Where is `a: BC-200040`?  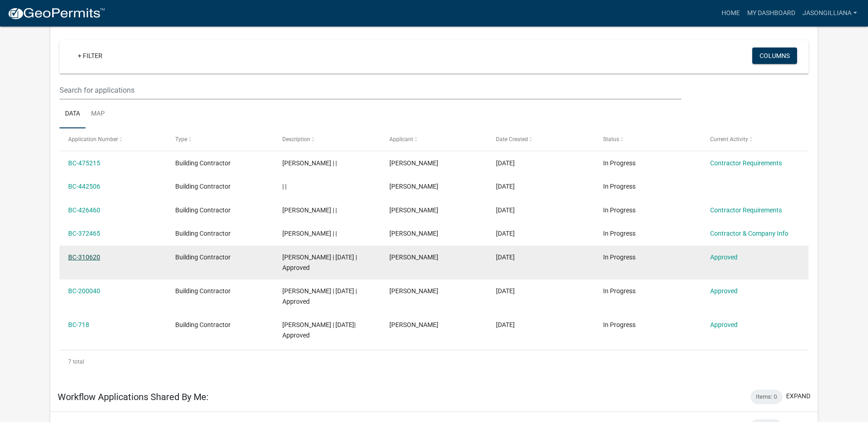 a: BC-200040 is located at coordinates (84, 291).